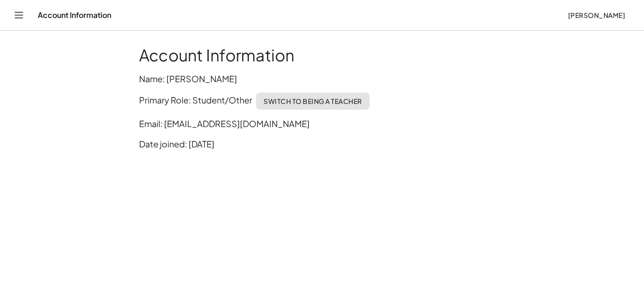 This screenshot has width=644, height=283. I want to click on span: Switch to being a Teacher, so click(313, 101).